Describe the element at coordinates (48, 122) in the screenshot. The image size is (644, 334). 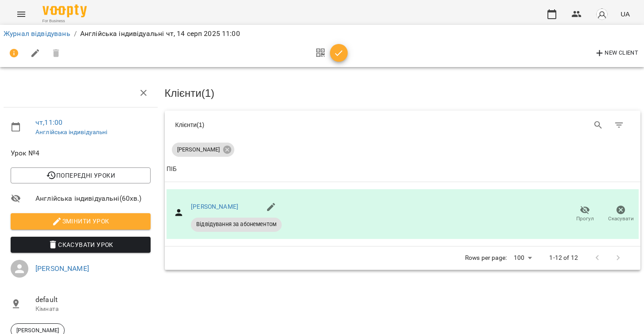
I see `a: чт , 11:00` at that location.